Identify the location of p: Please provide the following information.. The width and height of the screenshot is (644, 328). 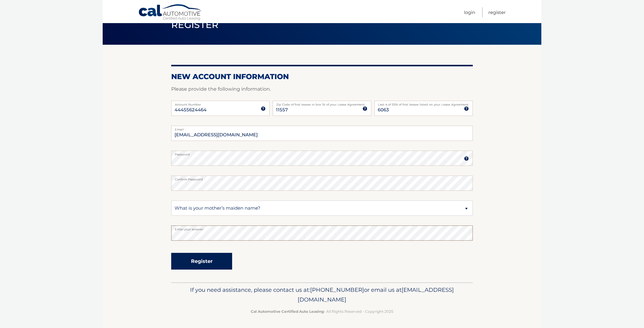
(322, 90).